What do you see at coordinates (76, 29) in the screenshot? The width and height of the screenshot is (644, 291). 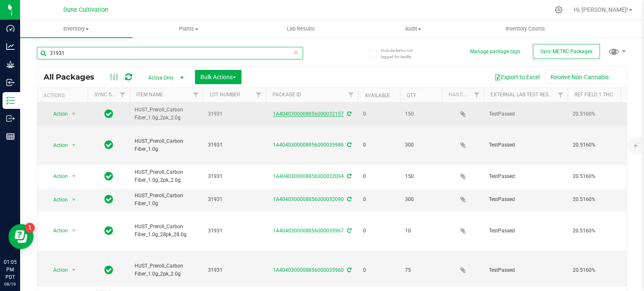 I see `a: Inventory` at bounding box center [76, 29].